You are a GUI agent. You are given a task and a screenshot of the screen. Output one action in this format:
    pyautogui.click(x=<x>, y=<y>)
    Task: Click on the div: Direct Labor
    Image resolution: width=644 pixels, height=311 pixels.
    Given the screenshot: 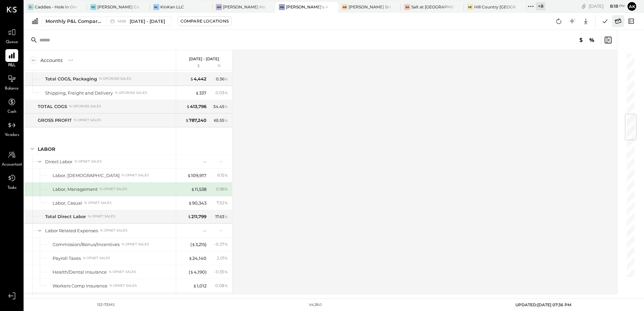 What is the action you would take?
    pyautogui.click(x=59, y=162)
    